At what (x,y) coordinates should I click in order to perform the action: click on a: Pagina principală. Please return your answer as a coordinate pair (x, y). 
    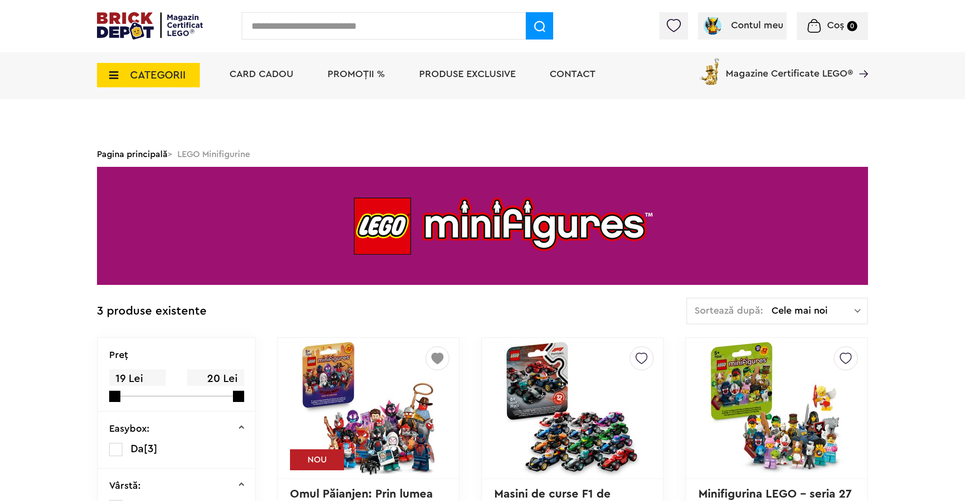
    Looking at the image, I should click on (132, 154).